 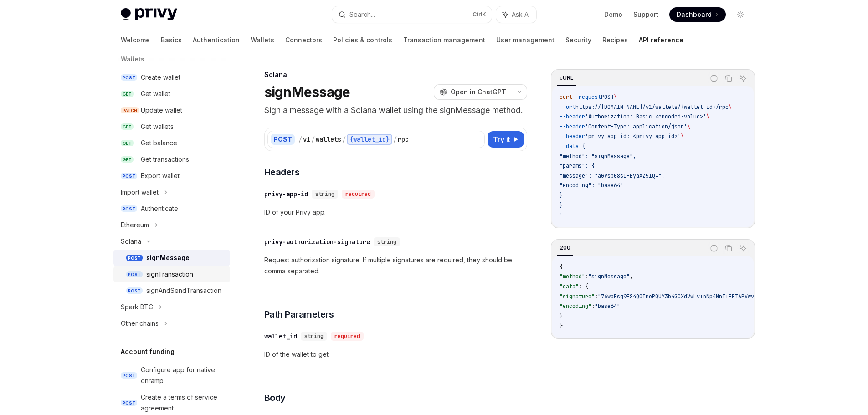 I want to click on img: light logo, so click(x=149, y=14).